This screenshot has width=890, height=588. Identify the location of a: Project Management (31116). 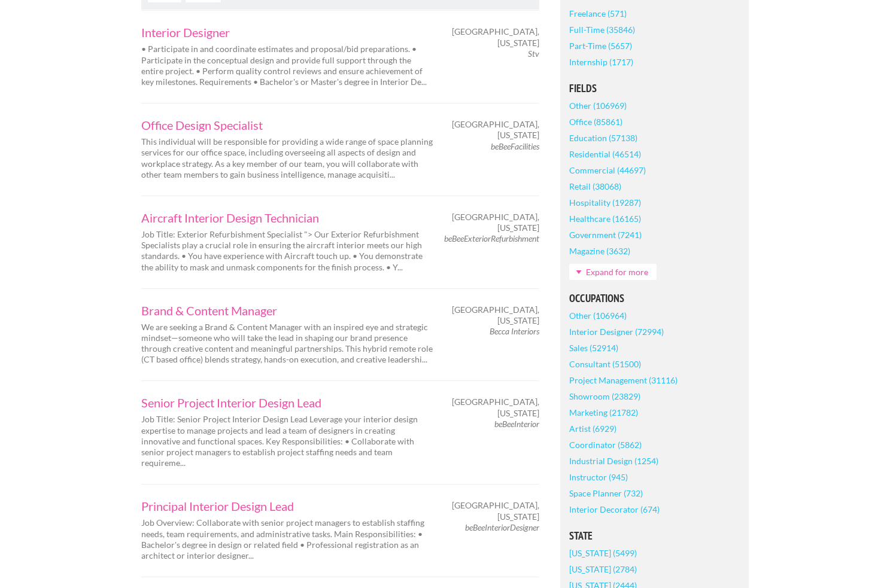
(623, 380).